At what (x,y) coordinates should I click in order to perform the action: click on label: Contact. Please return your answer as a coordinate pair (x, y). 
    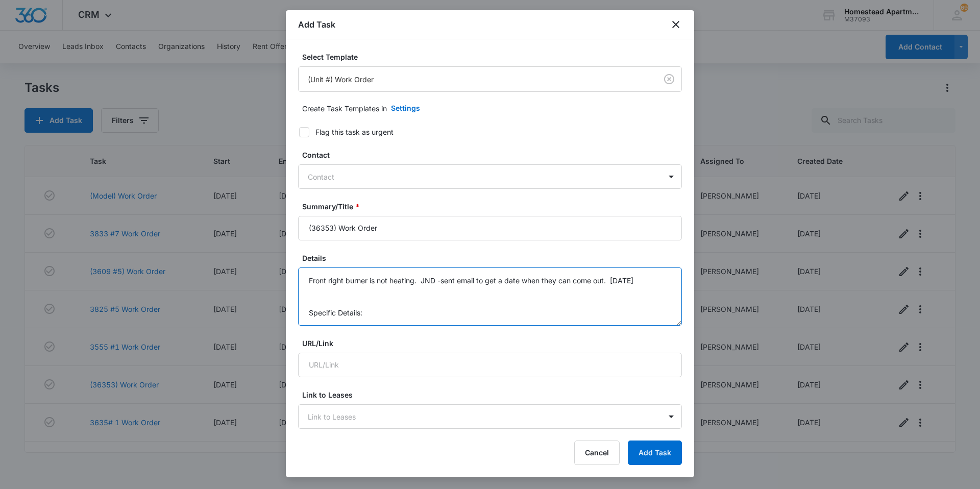
    Looking at the image, I should click on (494, 155).